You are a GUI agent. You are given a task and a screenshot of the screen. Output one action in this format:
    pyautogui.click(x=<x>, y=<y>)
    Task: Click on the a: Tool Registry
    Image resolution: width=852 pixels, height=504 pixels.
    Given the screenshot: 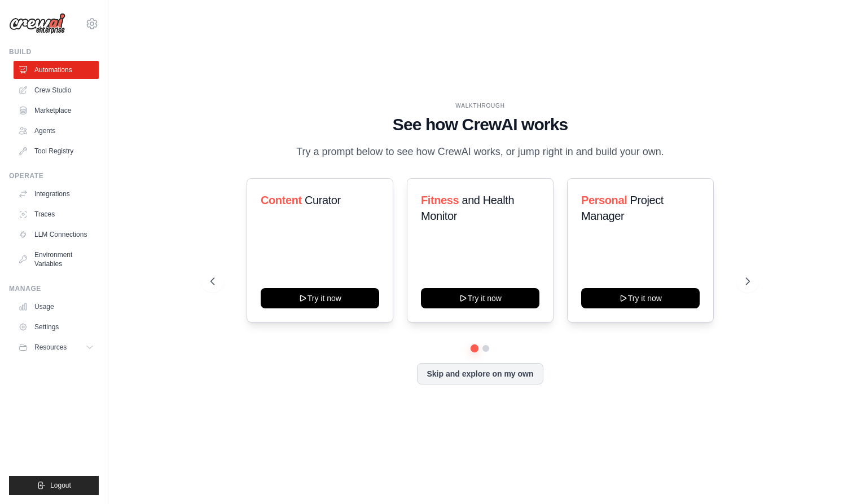 What is the action you would take?
    pyautogui.click(x=55, y=151)
    